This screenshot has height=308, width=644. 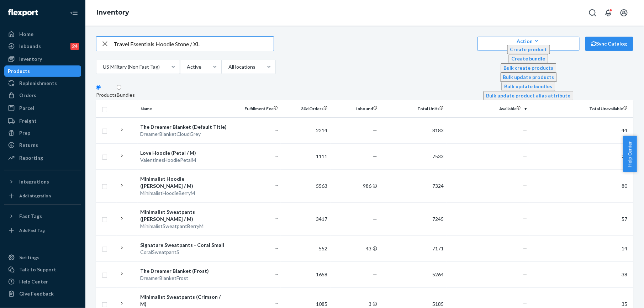 I want to click on div: 24, so click(x=75, y=46).